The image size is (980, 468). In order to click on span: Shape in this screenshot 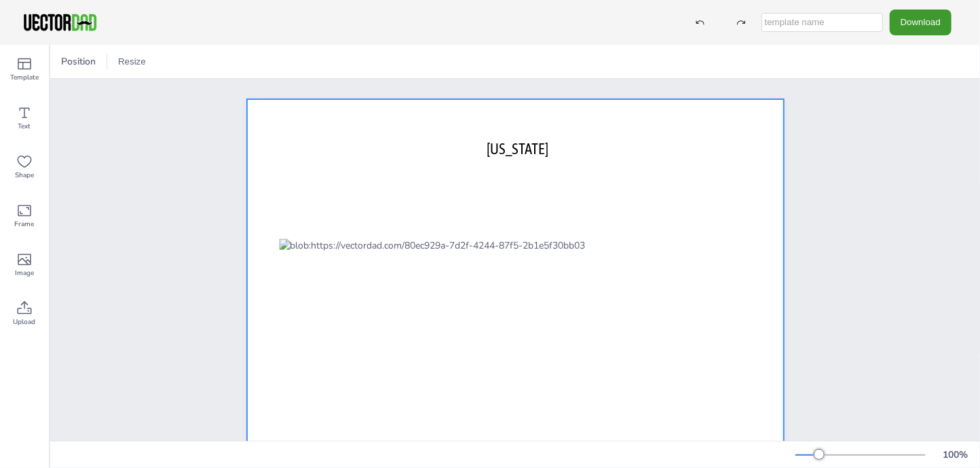, I will do `click(24, 176)`.